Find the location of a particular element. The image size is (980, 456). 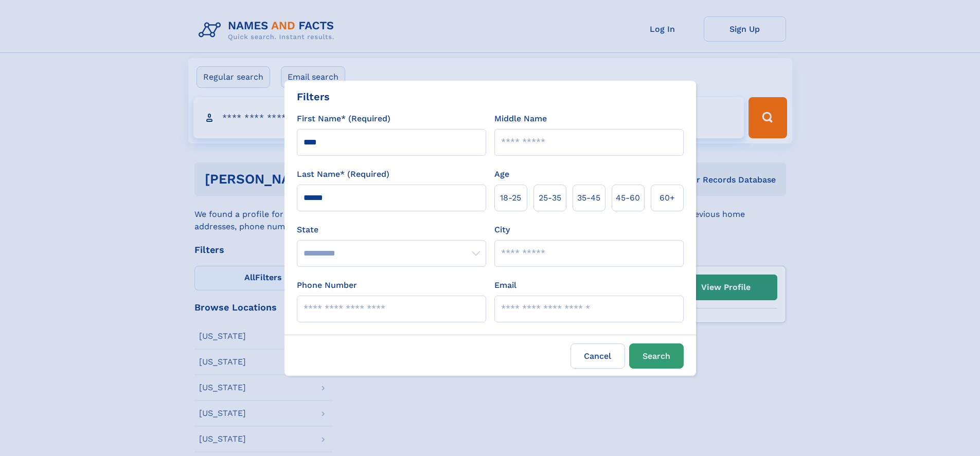

label: Phone Number is located at coordinates (327, 286).